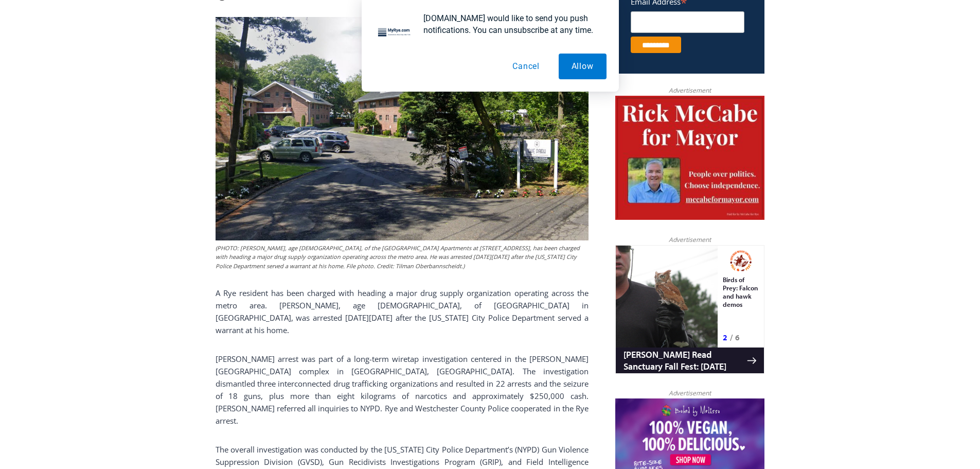 The image size is (980, 469). I want to click on button: Cancel, so click(526, 67).